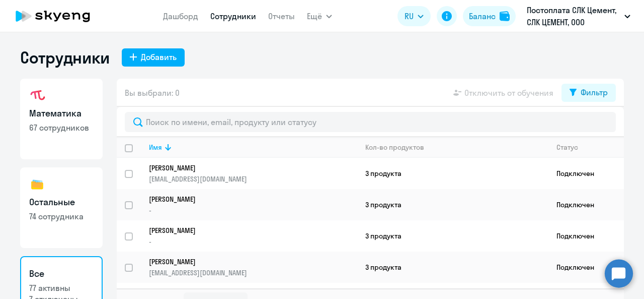 The width and height of the screenshot is (644, 299). I want to click on a: Отчеты, so click(281, 16).